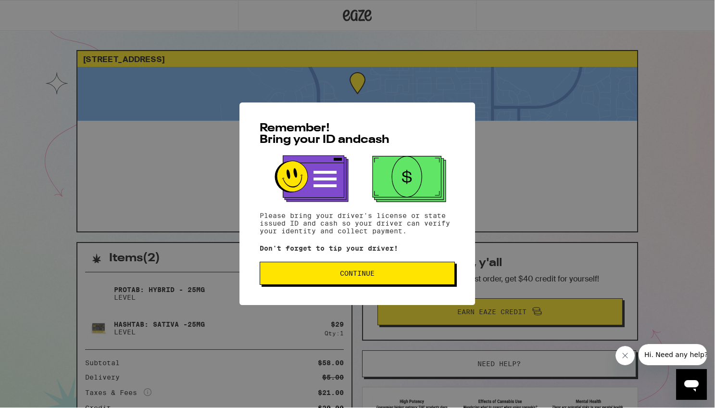 This screenshot has width=715, height=408. Describe the element at coordinates (357, 273) in the screenshot. I see `span: Continue` at that location.